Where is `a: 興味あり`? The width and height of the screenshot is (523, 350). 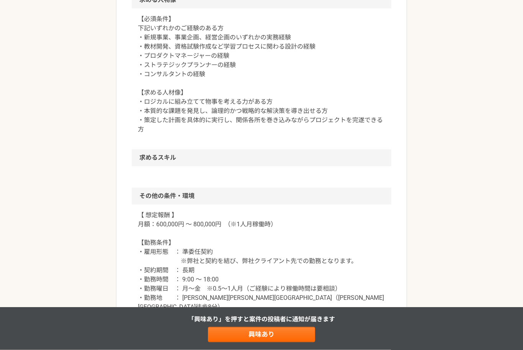
a: 興味あり is located at coordinates (261, 335).